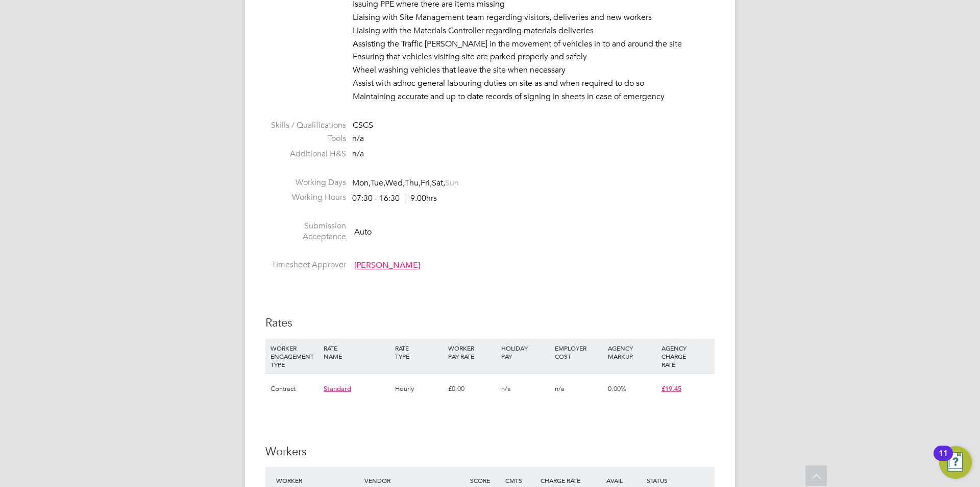  Describe the element at coordinates (472, 352) in the screenshot. I see `div: WORKER PAY RATE` at that location.